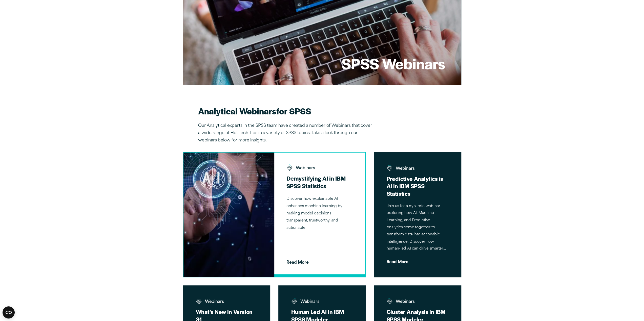  Describe the element at coordinates (417, 186) in the screenshot. I see `h3: Predictive Analytics is AI in IBM SPSS Statistics` at that location.